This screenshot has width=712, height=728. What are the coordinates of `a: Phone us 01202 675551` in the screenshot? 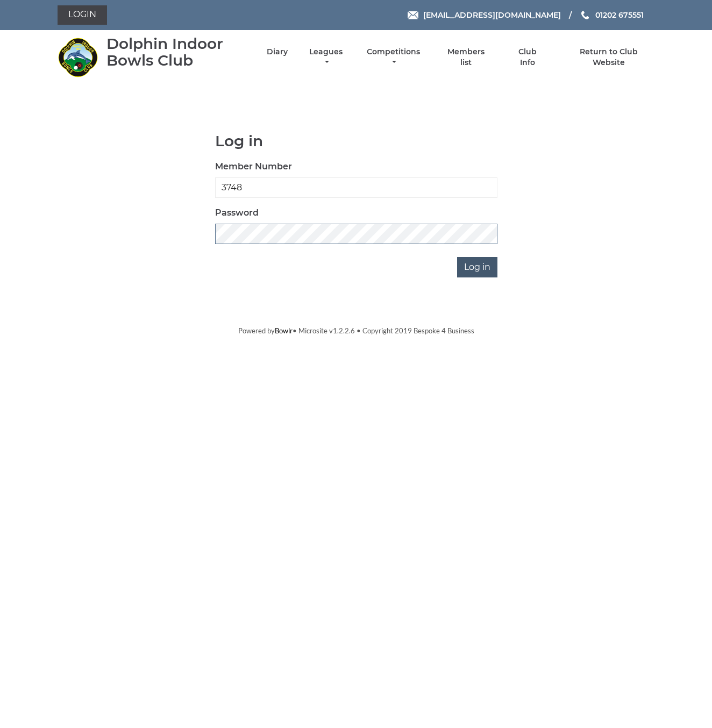 It's located at (611, 15).